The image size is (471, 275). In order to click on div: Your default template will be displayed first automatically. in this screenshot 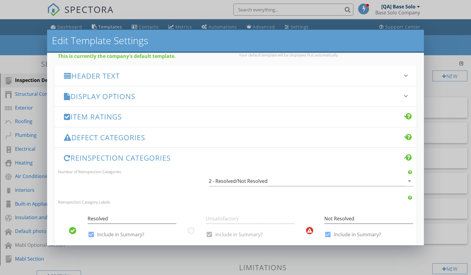, I will do `click(326, 55)`.